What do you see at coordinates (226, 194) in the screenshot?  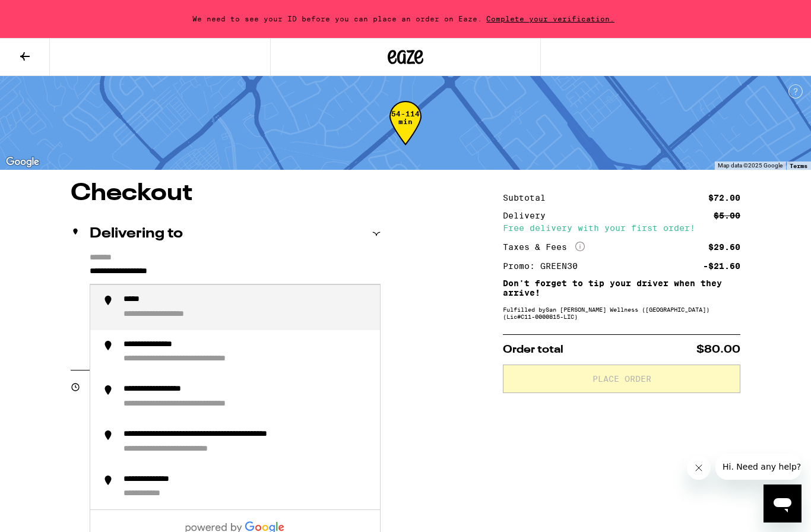 I see `h1: Checkout` at bounding box center [226, 194].